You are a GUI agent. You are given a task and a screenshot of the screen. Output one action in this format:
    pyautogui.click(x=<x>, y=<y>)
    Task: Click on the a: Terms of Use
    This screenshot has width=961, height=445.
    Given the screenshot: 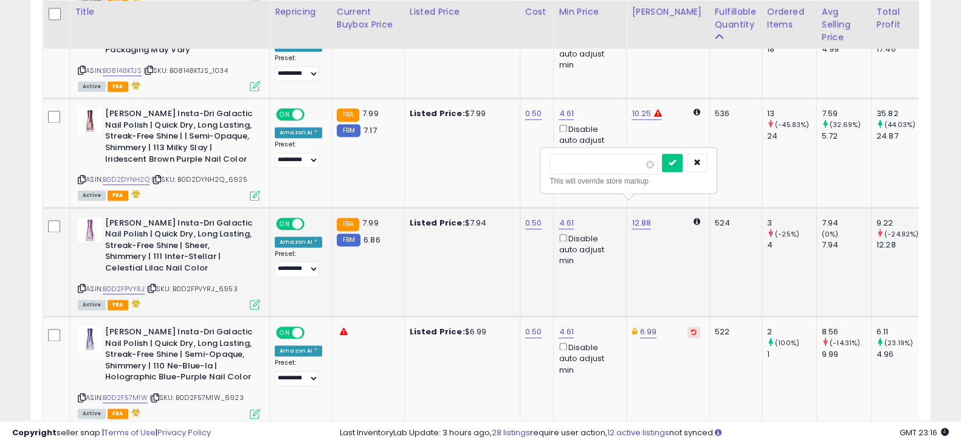 What is the action you would take?
    pyautogui.click(x=129, y=432)
    